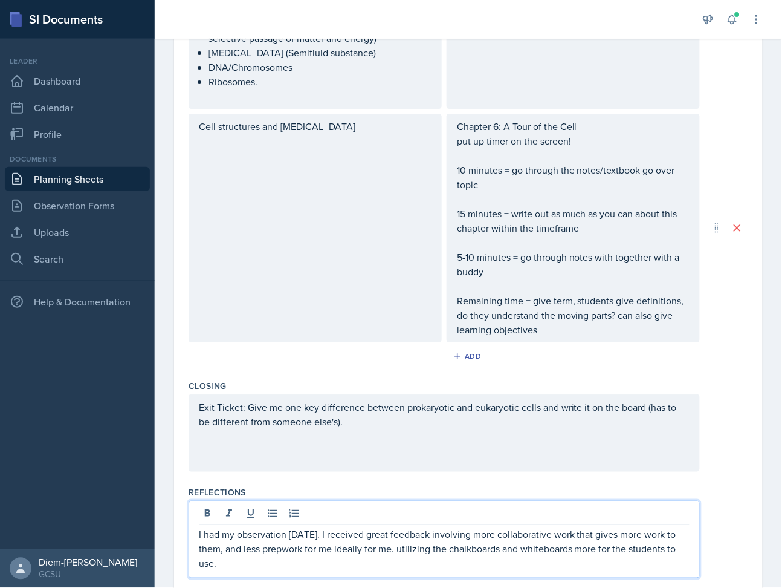 This screenshot has width=782, height=588. What do you see at coordinates (77, 232) in the screenshot?
I see `a: Uploads` at bounding box center [77, 232].